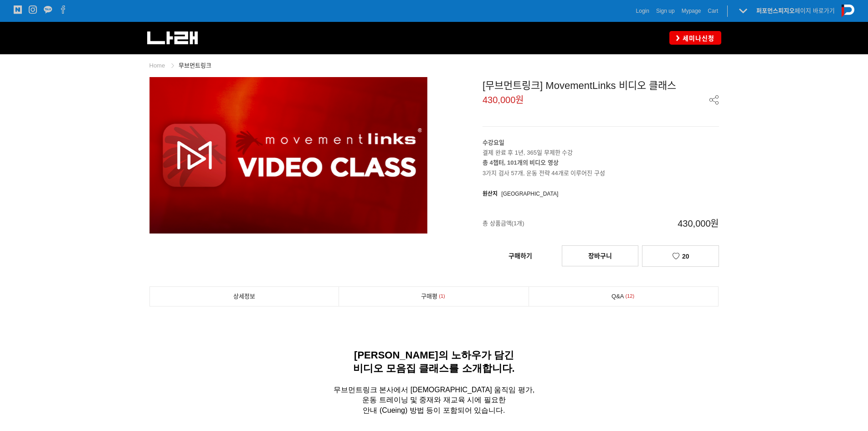 This screenshot has height=431, width=868. Describe the element at coordinates (713, 11) in the screenshot. I see `a: Cart` at that location.